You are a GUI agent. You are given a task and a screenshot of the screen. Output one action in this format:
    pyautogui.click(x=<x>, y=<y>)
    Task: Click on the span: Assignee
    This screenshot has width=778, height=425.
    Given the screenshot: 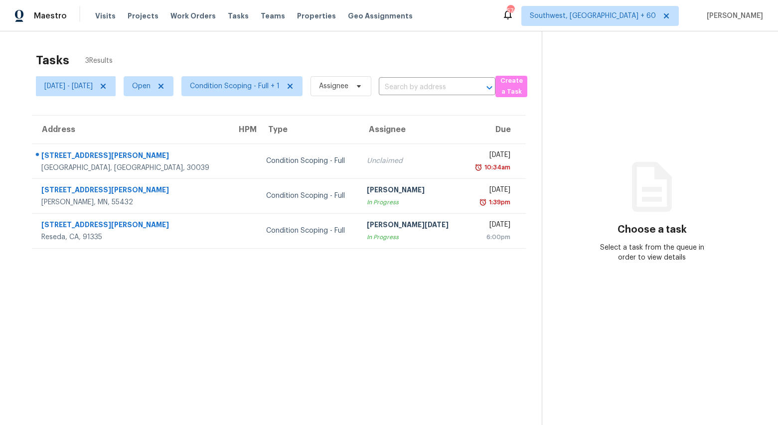 What is the action you would take?
    pyautogui.click(x=333, y=86)
    